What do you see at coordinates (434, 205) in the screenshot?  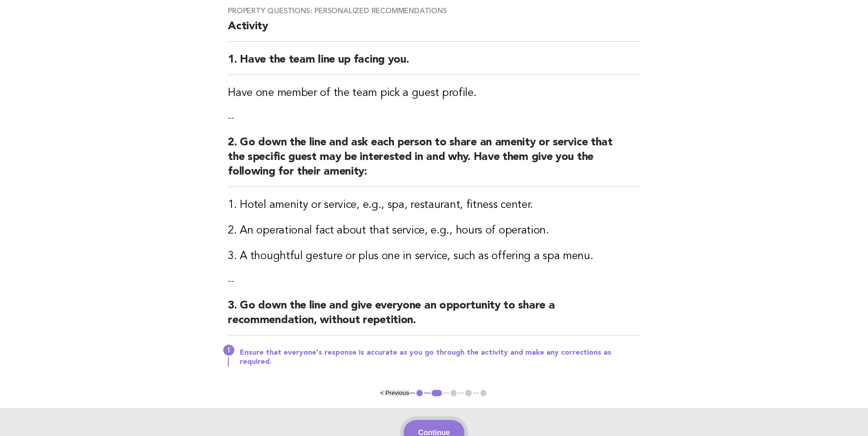 I see `h3: 1. Hotel amenity or service, e.g., spa, restaurant, fitness center.` at bounding box center [434, 205].